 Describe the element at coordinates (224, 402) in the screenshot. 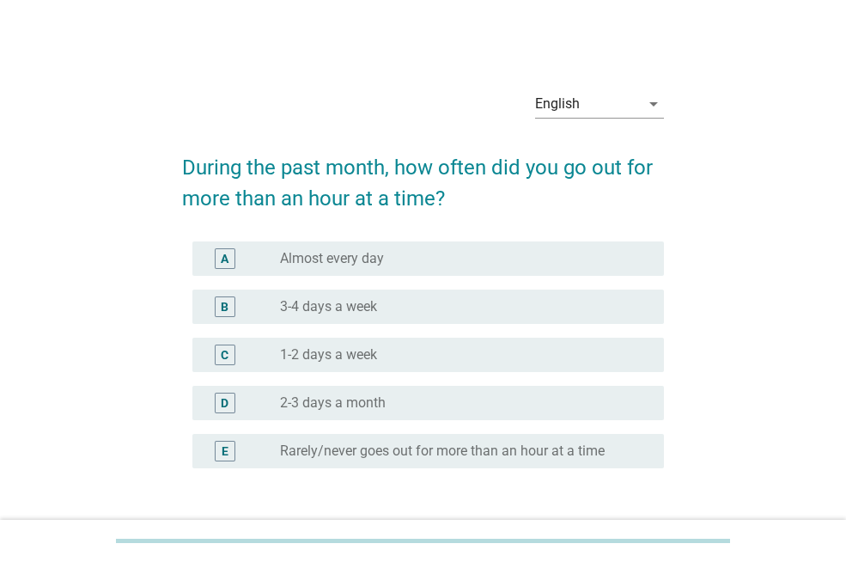

I see `div: D` at that location.